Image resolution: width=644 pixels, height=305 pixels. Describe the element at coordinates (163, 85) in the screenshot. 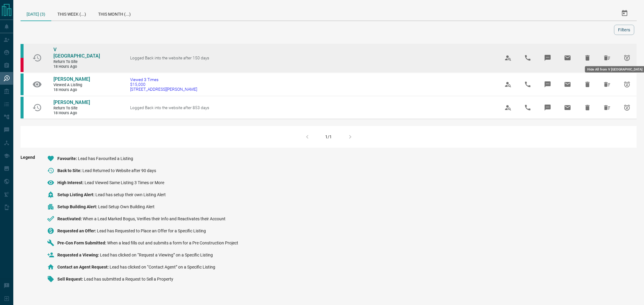

I see `span: $15,000` at that location.